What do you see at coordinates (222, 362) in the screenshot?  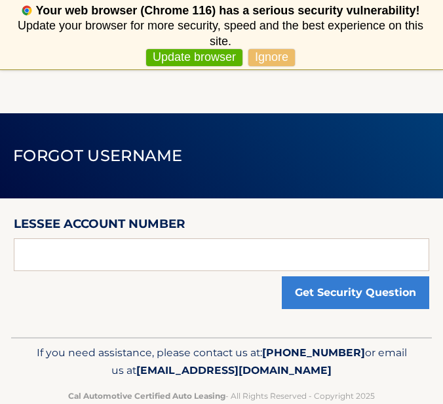 I see `p: If you need assistance, please contact us at: or email us at` at bounding box center [222, 362].